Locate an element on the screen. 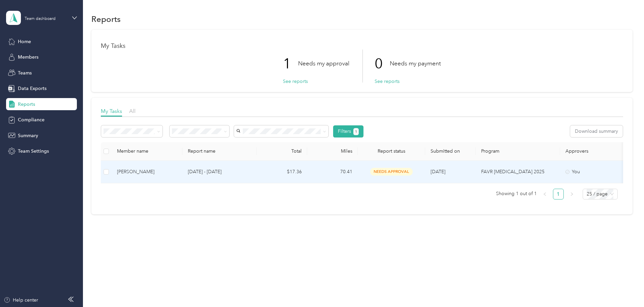 The height and width of the screenshot is (307, 644). div: You is located at coordinates (594, 172).